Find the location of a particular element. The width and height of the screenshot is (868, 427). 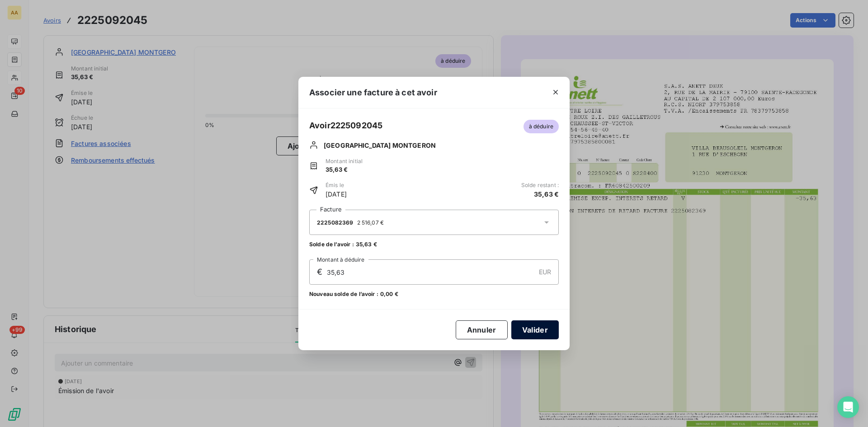

span: à déduire is located at coordinates (541, 127).